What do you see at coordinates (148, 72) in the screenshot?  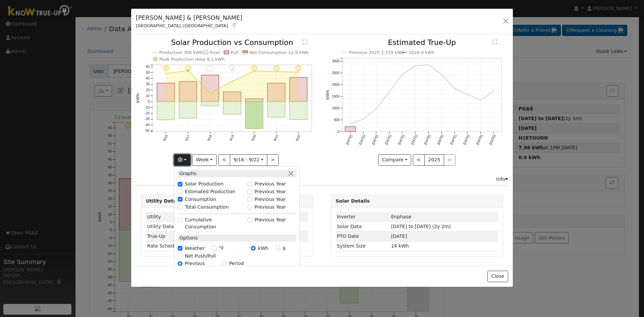 I see `text: 50` at bounding box center [148, 72].